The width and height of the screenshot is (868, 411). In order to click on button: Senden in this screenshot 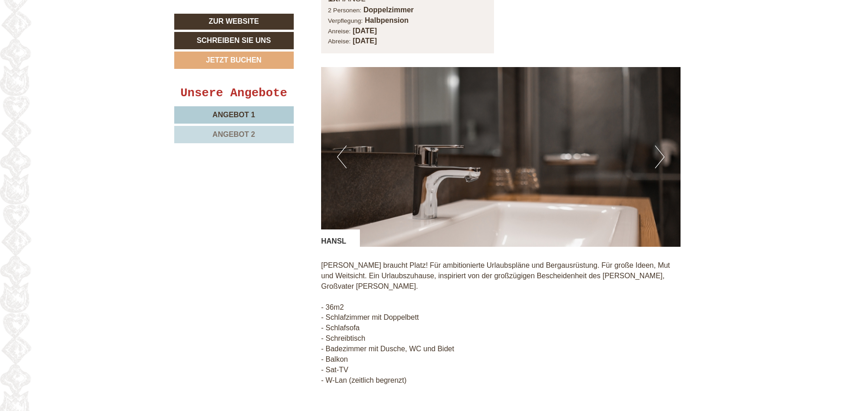, I will do `click(329, 248)`.